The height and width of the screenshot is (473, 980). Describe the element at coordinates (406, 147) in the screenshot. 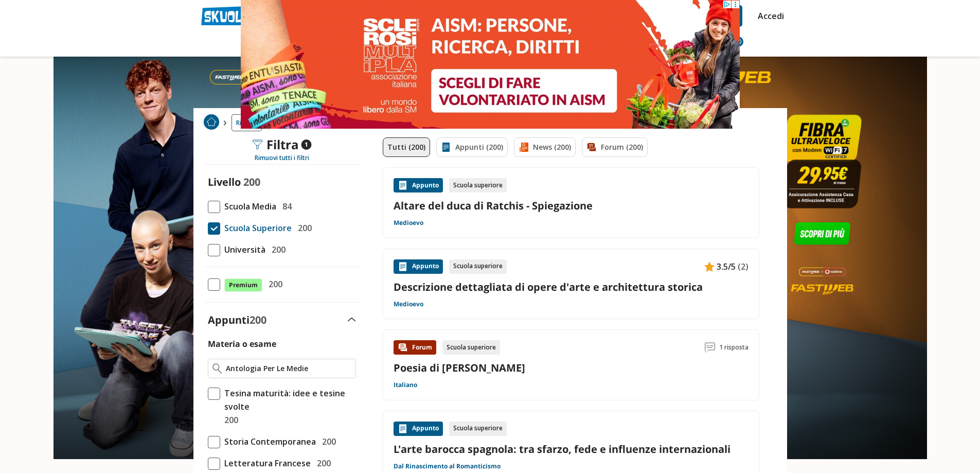

I see `a: Tutti (200)` at that location.